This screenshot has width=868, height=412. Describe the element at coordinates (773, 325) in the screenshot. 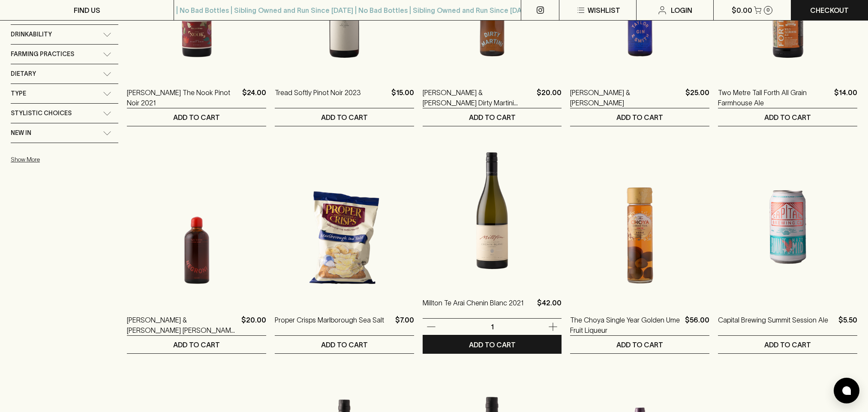

I see `a: Capital Brewing Summit Session Ale` at that location.